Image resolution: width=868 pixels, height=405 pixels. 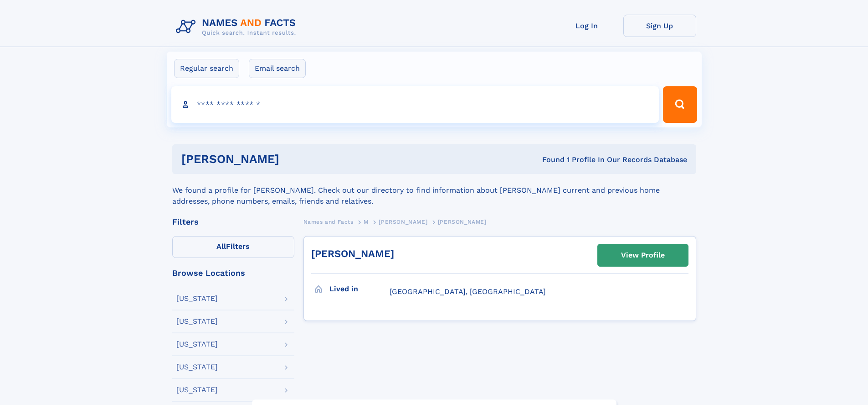 What do you see at coordinates (680, 105) in the screenshot?
I see `button: Search Button` at bounding box center [680, 105].